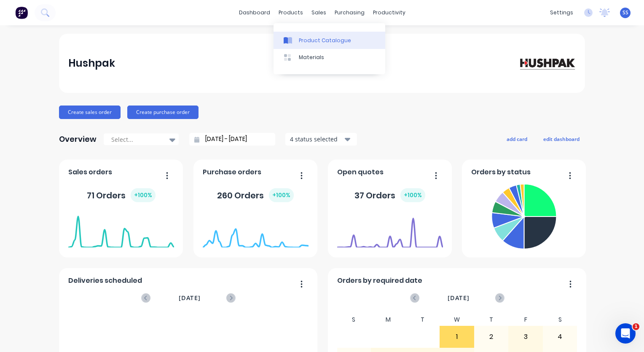 This screenshot has width=644, height=352. Describe the element at coordinates (255, 195) in the screenshot. I see `div: 260 Orders` at that location.